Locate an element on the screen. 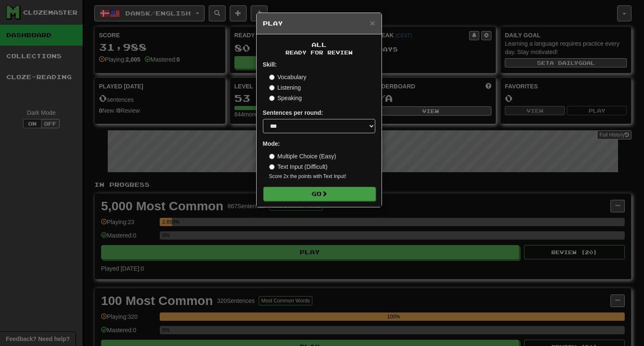 Image resolution: width=644 pixels, height=346 pixels. label: Sentences per round: is located at coordinates (293, 113).